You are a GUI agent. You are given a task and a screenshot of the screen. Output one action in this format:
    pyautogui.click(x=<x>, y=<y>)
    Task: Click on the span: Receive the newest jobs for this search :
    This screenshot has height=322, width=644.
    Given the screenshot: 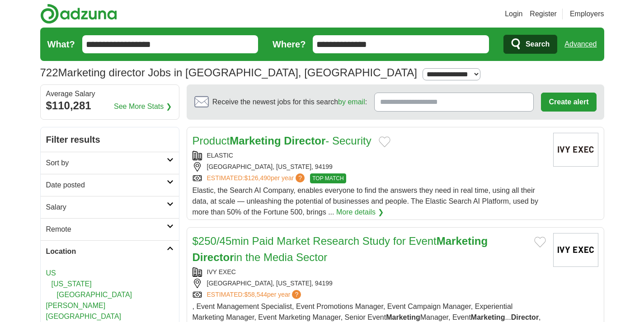 What is the action you would take?
    pyautogui.click(x=289, y=102)
    